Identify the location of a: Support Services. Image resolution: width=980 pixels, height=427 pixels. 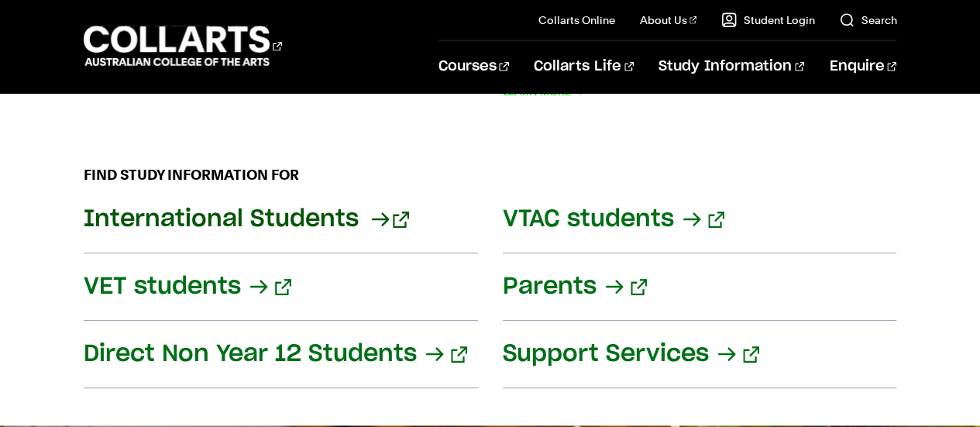
(700, 354).